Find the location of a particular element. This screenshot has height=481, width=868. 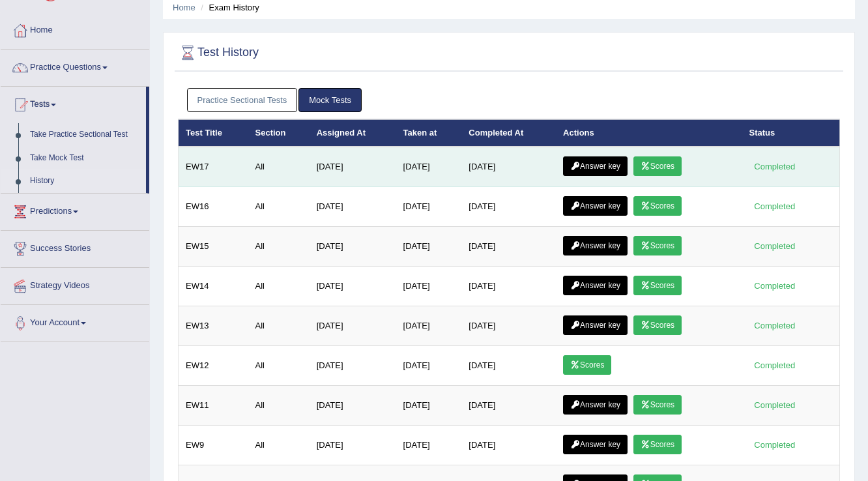

a: Practice Sectional Tests is located at coordinates (242, 99).